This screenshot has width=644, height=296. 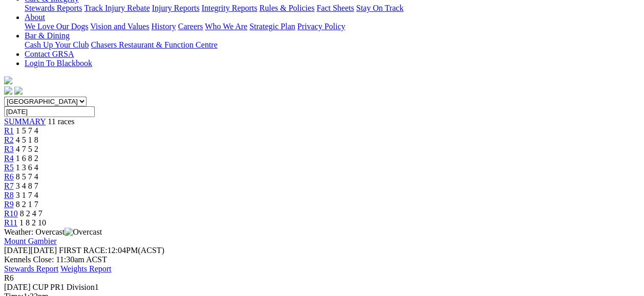 What do you see at coordinates (18, 91) in the screenshot?
I see `img: twitter.svg` at bounding box center [18, 91].